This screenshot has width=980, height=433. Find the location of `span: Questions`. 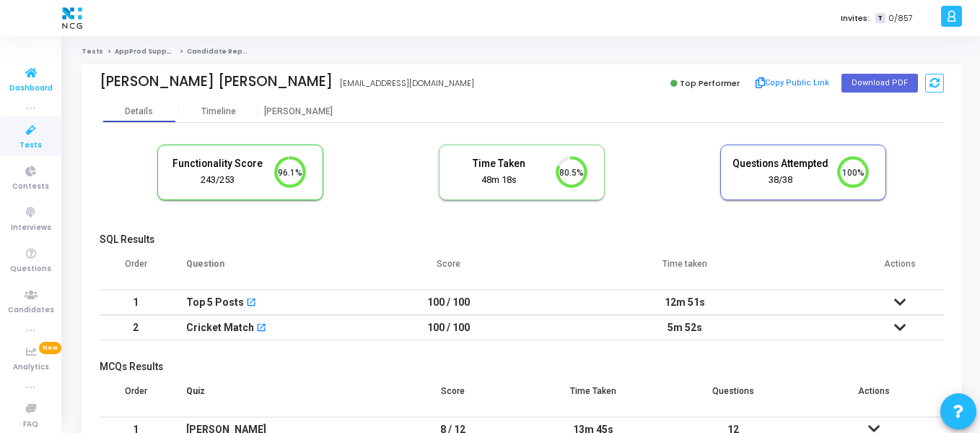

span: Questions is located at coordinates (31, 269).